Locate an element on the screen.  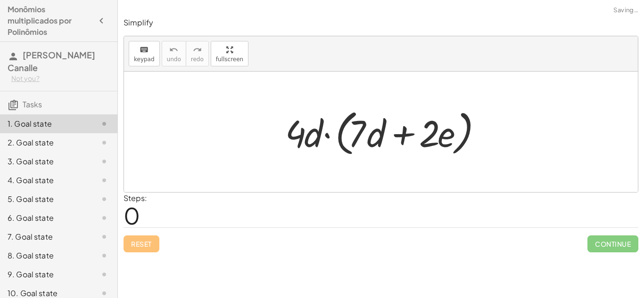
span: undo is located at coordinates (174, 59).